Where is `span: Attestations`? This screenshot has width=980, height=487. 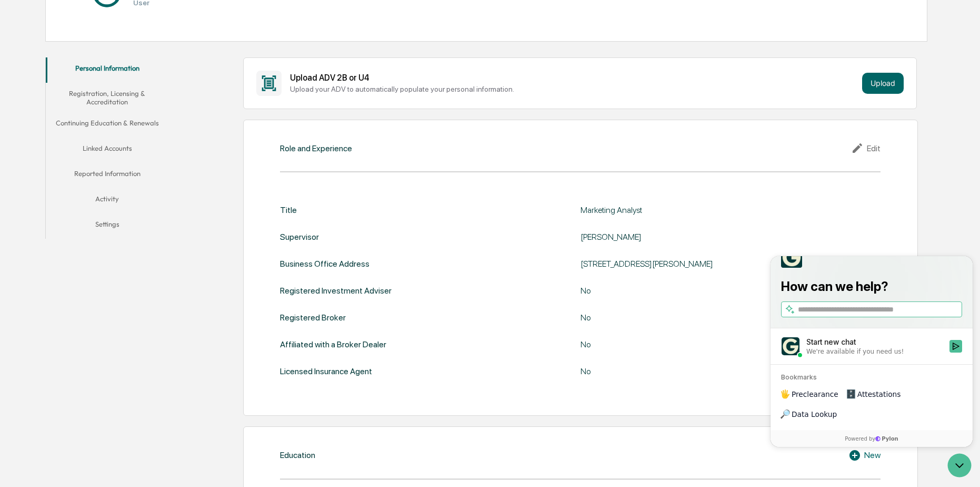 span: Attestations is located at coordinates (109, 138).